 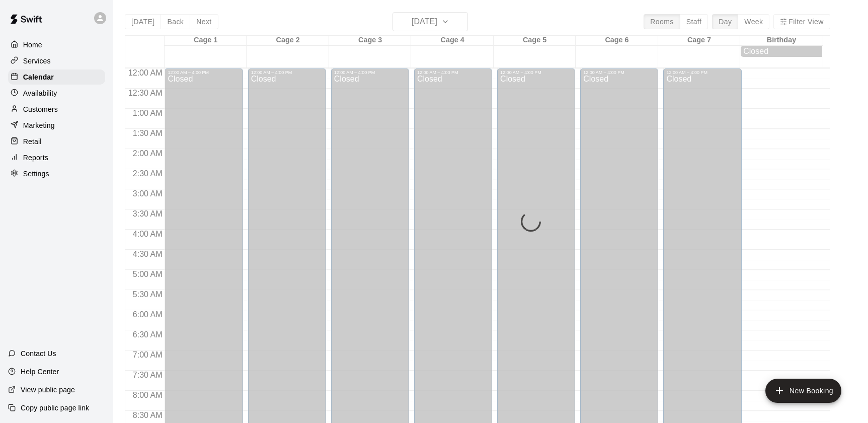 I want to click on div: Home, so click(x=56, y=45).